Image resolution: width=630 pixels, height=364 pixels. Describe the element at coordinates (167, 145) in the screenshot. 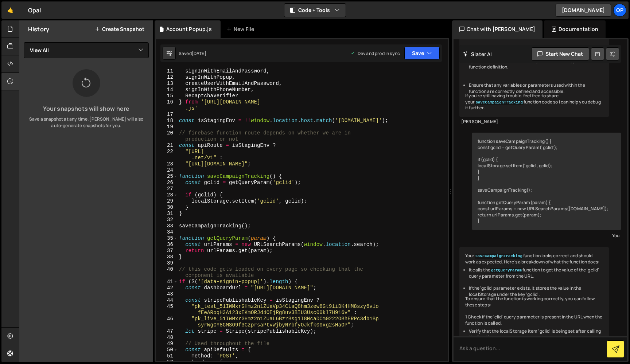

I see `div: 21` at that location.